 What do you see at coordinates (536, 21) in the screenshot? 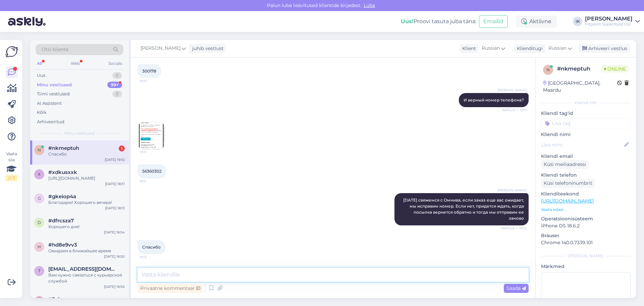
I see `div: Aktiivne` at bounding box center [536, 21].